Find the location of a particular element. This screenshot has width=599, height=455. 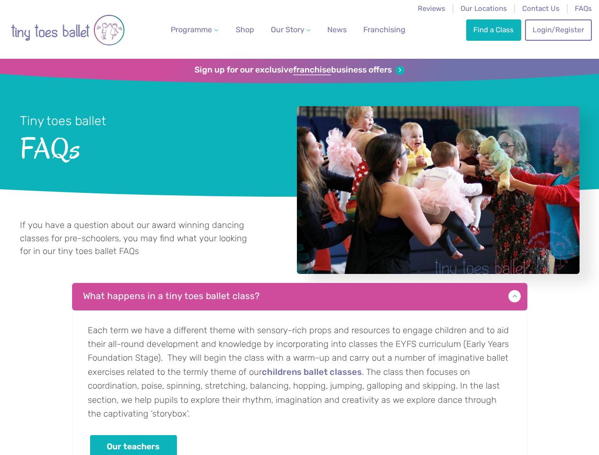

strong: franchise is located at coordinates (312, 70).